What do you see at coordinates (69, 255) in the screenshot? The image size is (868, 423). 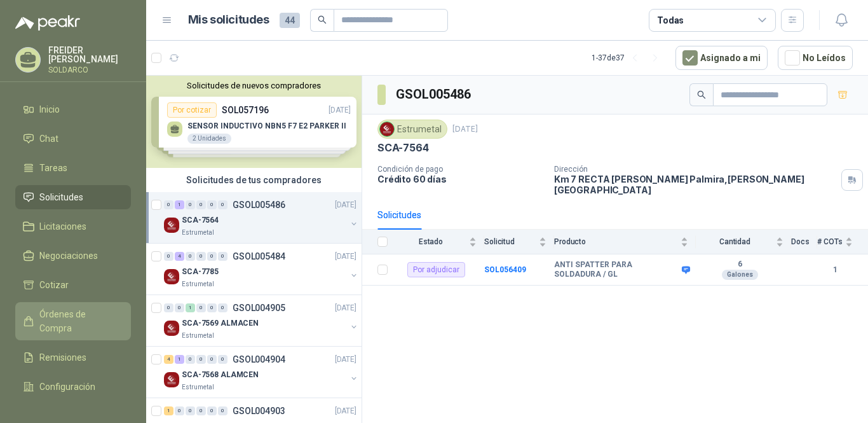 I see `span: Negociaciones` at bounding box center [69, 255].